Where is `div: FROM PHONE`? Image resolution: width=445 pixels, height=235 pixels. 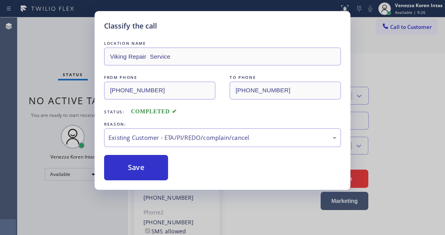
div: FROM PHONE is located at coordinates (160, 77).